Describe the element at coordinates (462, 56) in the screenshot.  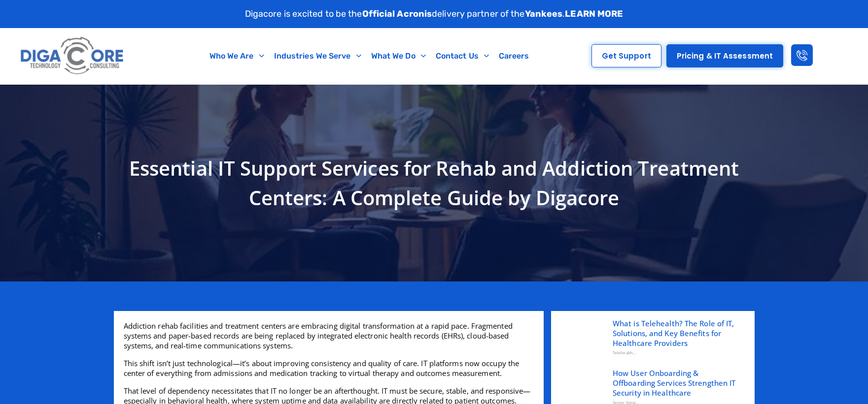
I see `a: Contact Us` at that location.